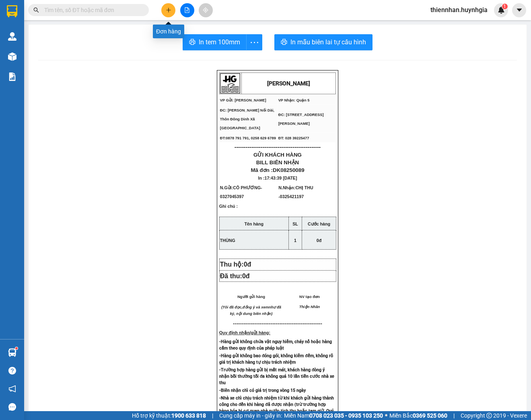 This screenshot has width=531, height=420. I want to click on span: N.Nhận:, so click(296, 192).